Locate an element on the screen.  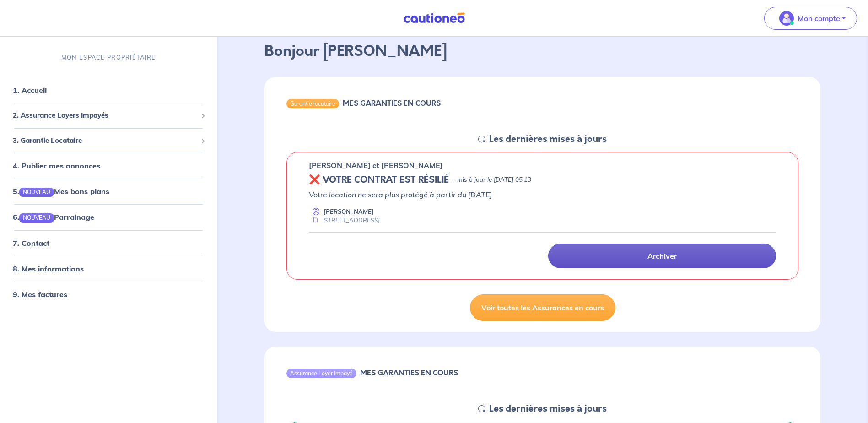
img: Cautioneo is located at coordinates (434, 18).